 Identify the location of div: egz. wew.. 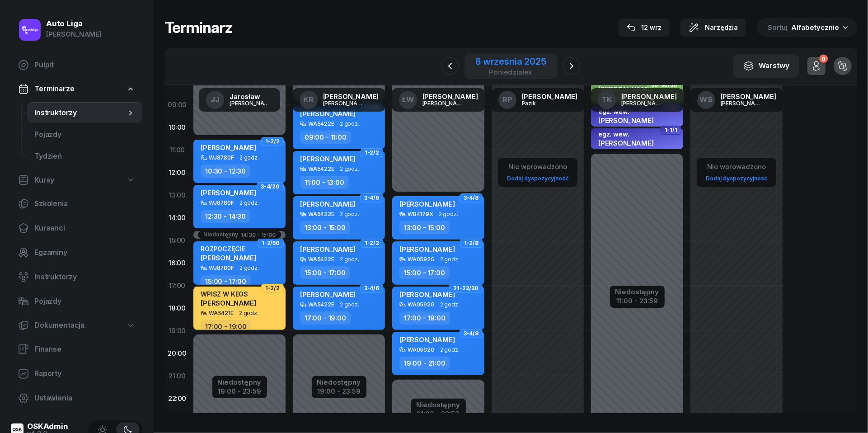
(626, 134).